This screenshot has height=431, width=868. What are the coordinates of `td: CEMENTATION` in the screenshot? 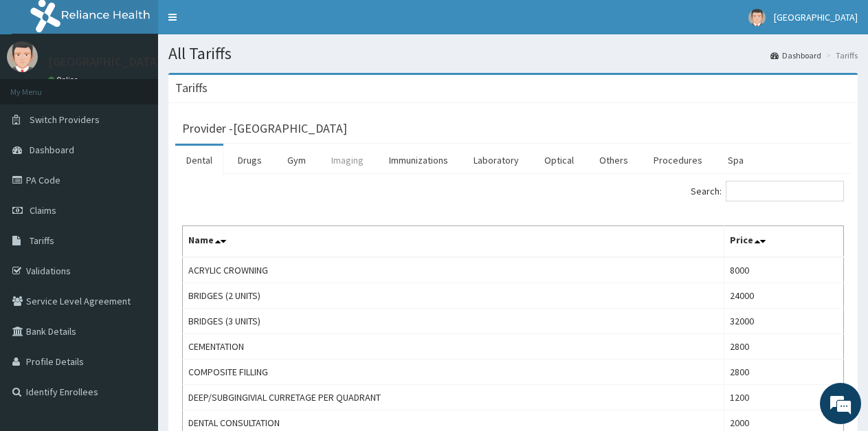 It's located at (454, 346).